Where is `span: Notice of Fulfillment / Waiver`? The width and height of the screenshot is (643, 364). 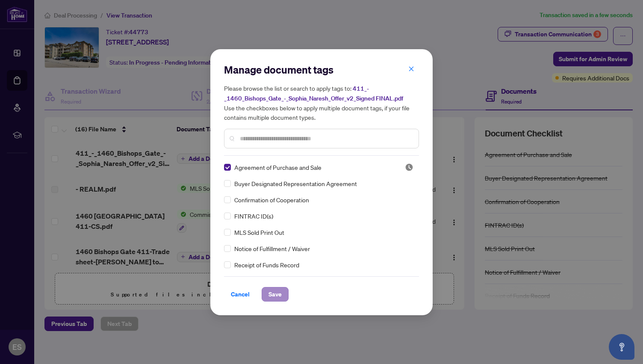
span: Notice of Fulfillment / Waiver is located at coordinates (272, 249).